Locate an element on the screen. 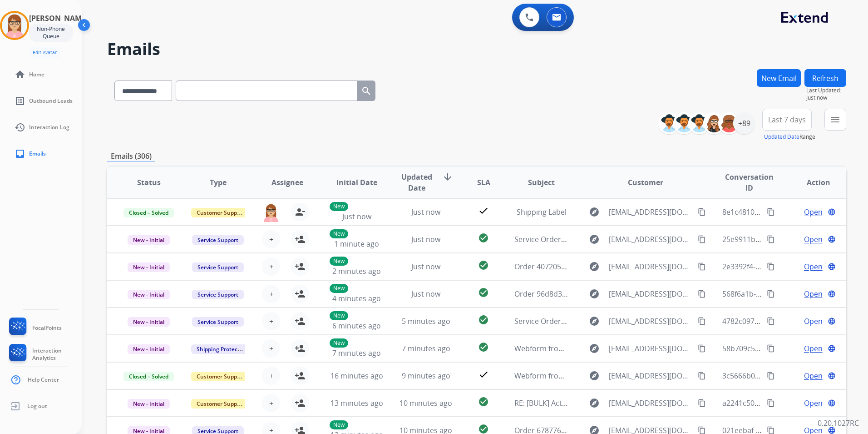 The image size is (868, 434). span: Service Support is located at coordinates (218, 322).